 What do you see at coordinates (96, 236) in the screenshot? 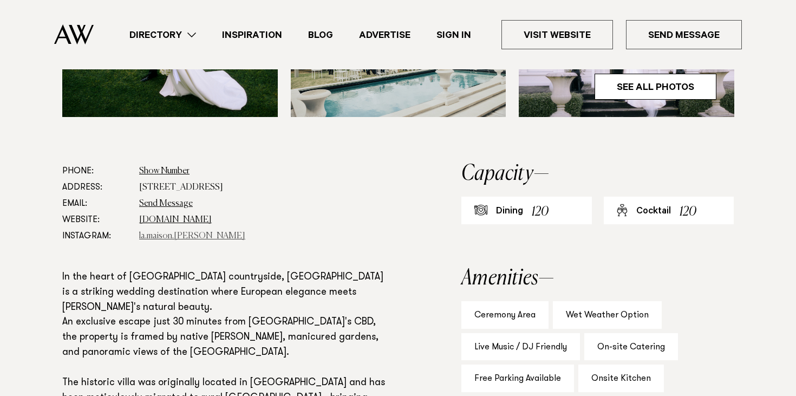
I see `dt: Instagram:` at bounding box center [96, 236].